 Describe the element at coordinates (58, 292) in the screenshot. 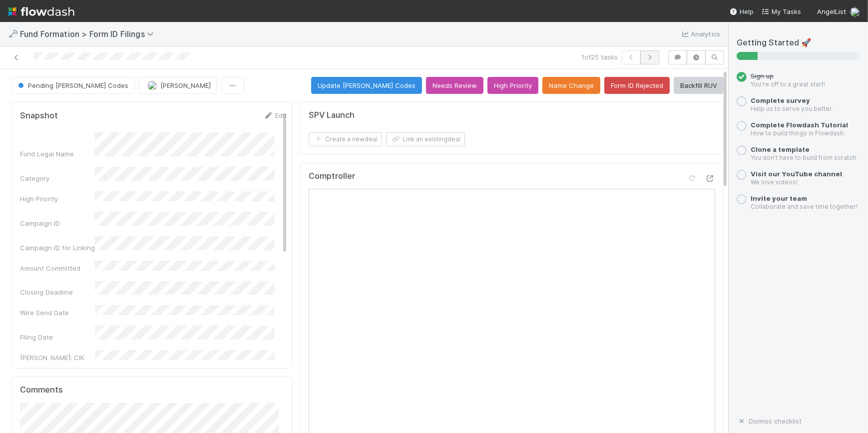

I see `div: Closing Deadline` at that location.